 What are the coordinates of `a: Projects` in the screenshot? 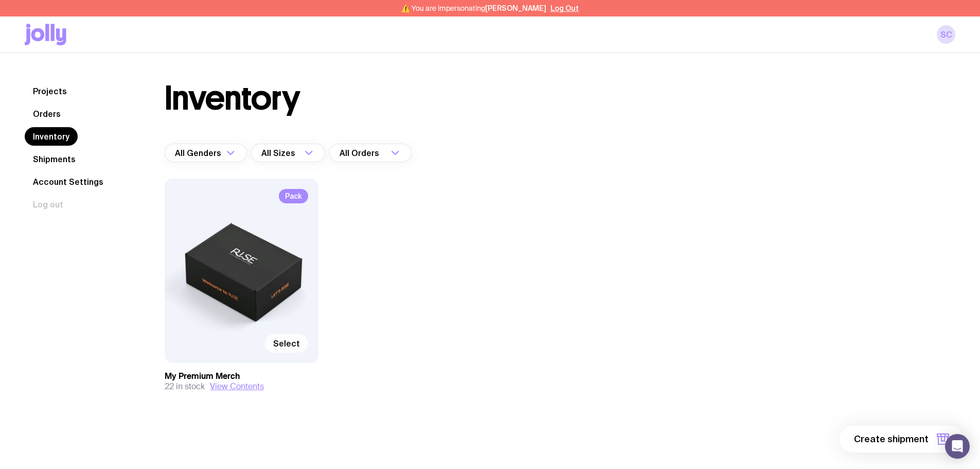 It's located at (50, 91).